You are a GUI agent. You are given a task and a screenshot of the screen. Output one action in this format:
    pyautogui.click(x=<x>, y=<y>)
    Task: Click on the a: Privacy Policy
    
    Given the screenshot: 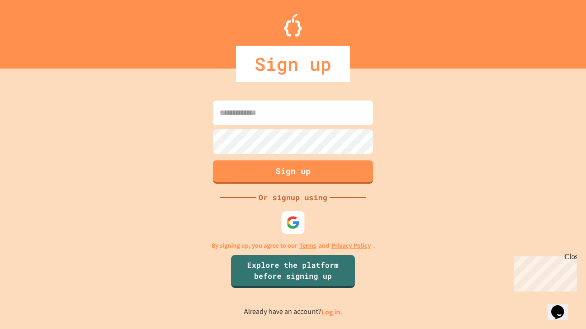 What is the action you would take?
    pyautogui.click(x=351, y=246)
    